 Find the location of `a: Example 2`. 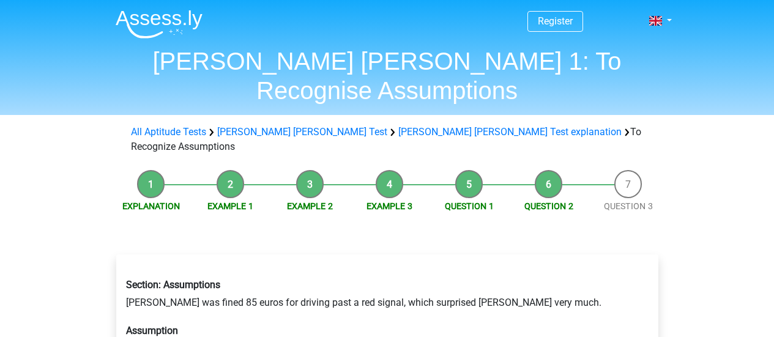

a: Example 2 is located at coordinates (309, 206).